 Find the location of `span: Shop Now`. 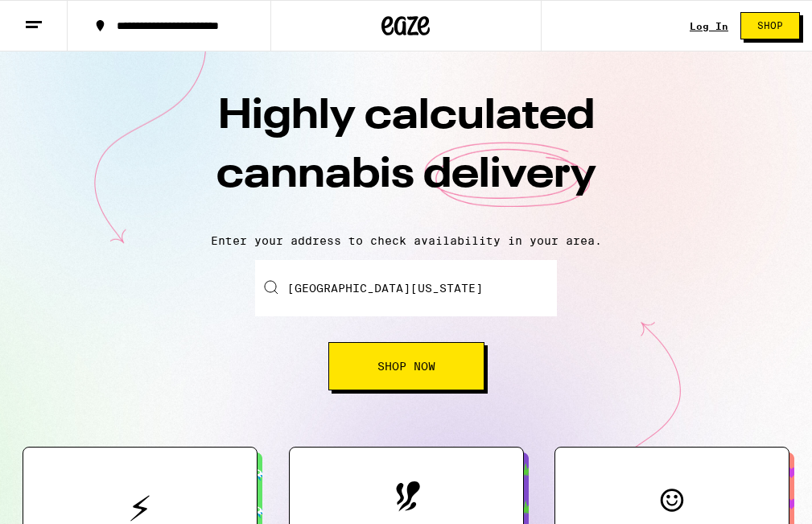

span: Shop Now is located at coordinates (406, 366).